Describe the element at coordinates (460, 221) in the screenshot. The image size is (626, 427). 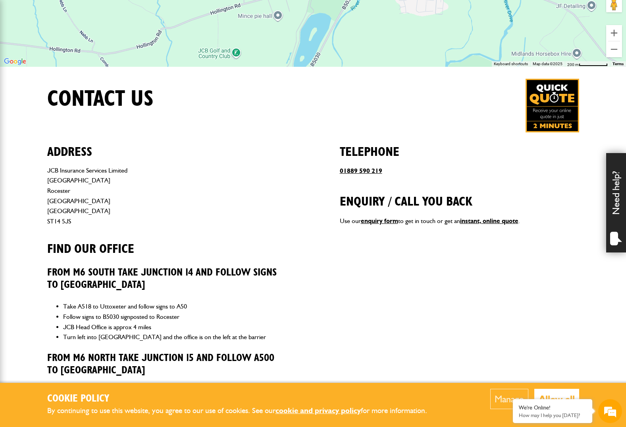
I see `p: Use our to get in touch or get an .` at that location.